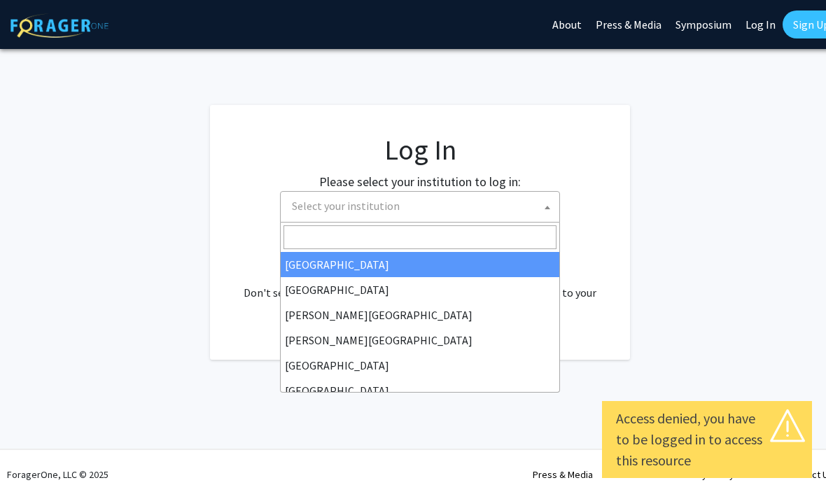 Image resolution: width=826 pixels, height=499 pixels. What do you see at coordinates (563, 475) in the screenshot?
I see `a: Press & Media` at bounding box center [563, 475].